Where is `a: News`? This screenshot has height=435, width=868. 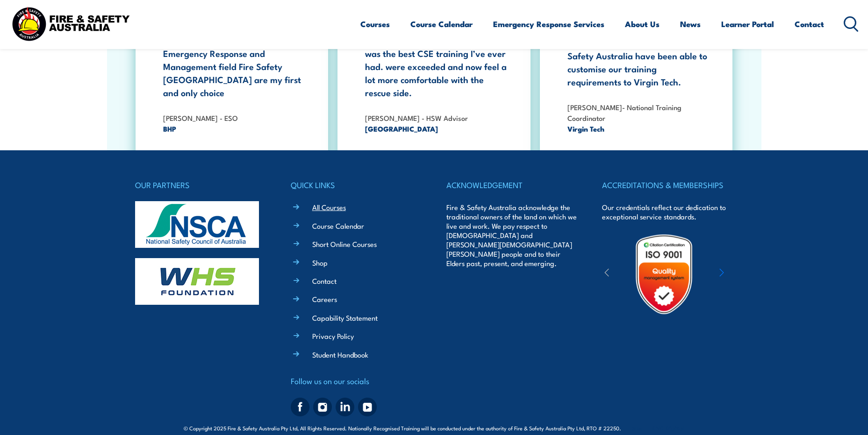
a: News is located at coordinates (690, 24).